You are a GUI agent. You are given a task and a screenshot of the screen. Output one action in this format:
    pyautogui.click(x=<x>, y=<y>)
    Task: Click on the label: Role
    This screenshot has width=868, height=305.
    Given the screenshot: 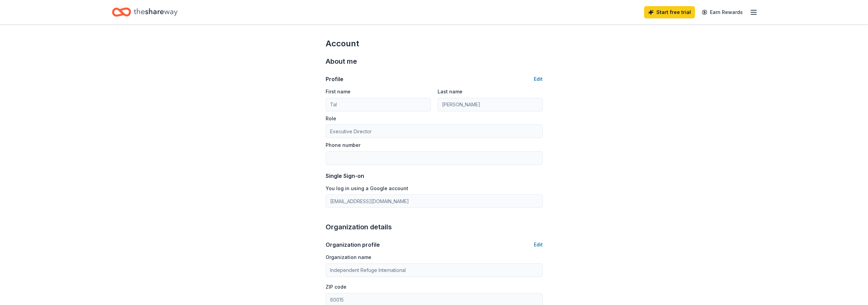 What is the action you would take?
    pyautogui.click(x=331, y=118)
    